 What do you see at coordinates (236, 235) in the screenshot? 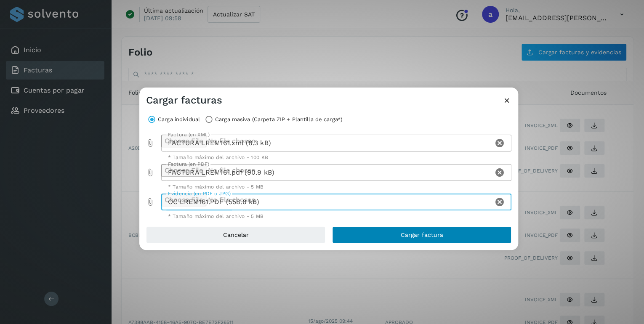
I see `button: Cancelar` at bounding box center [236, 235].